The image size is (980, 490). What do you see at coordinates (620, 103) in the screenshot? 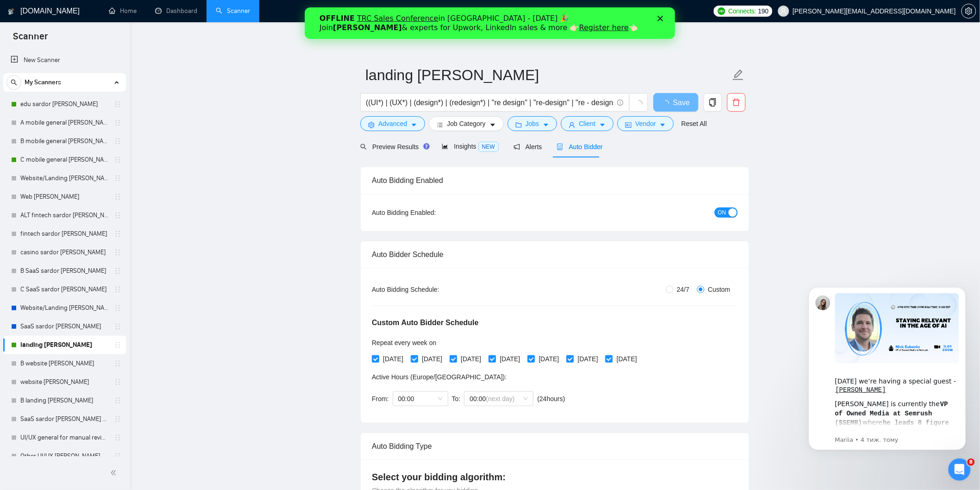
I see `span: info-circle` at bounding box center [620, 103].